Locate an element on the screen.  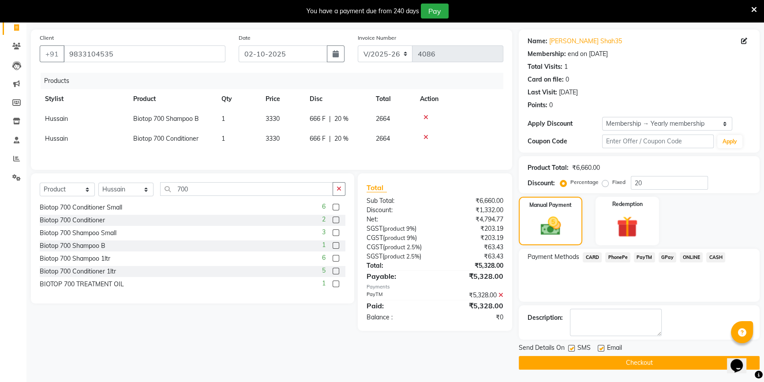
img: _gift.svg is located at coordinates (627, 227).